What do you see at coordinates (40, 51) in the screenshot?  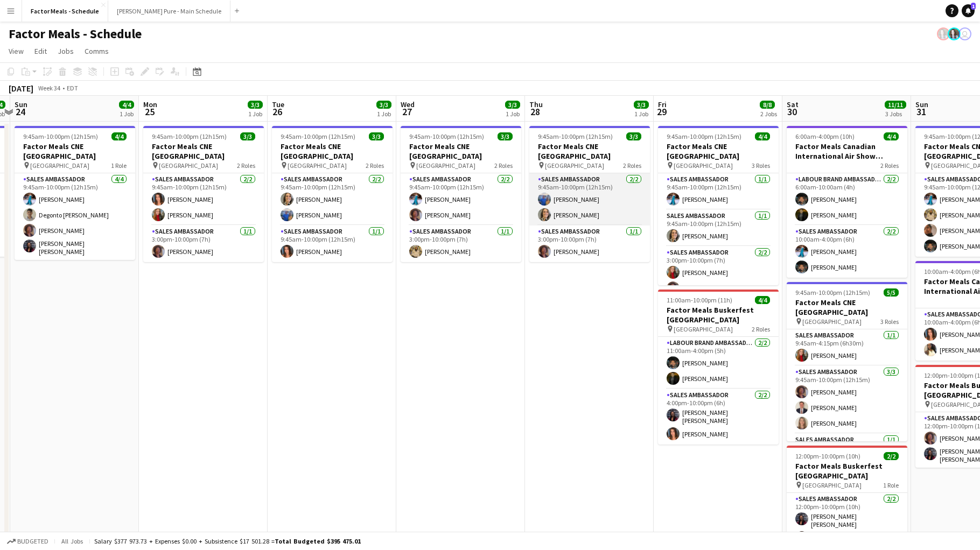 I see `span: Edit` at bounding box center [40, 51].